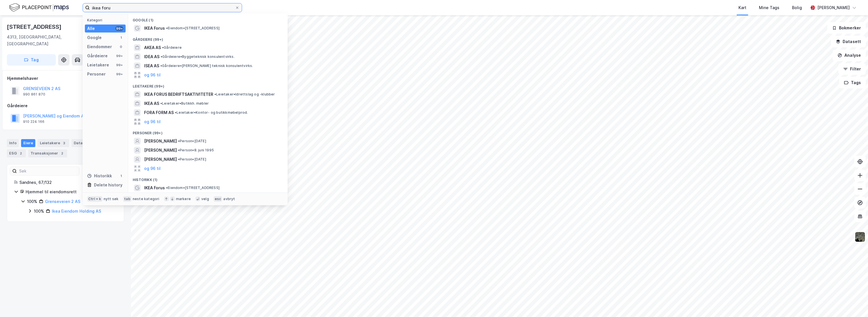 This screenshot has width=868, height=317. Describe the element at coordinates (99, 175) in the screenshot. I see `div: Historikk` at that location.